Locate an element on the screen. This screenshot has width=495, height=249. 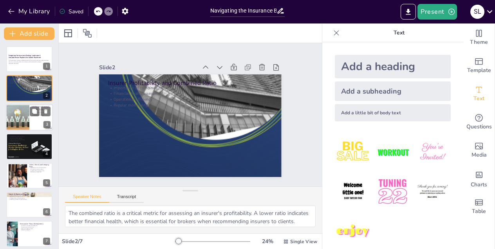
span: Single View is located at coordinates (304, 242).